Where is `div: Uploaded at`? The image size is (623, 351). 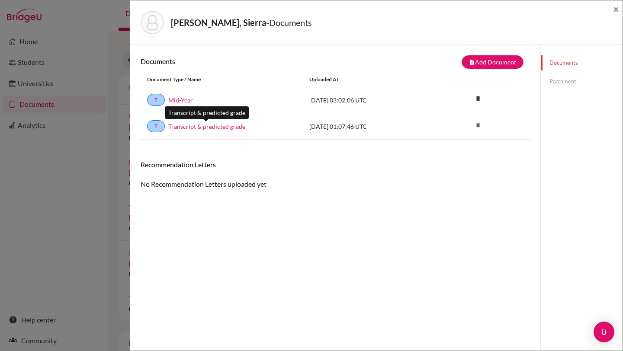
div: Uploaded at is located at coordinates (368, 80).